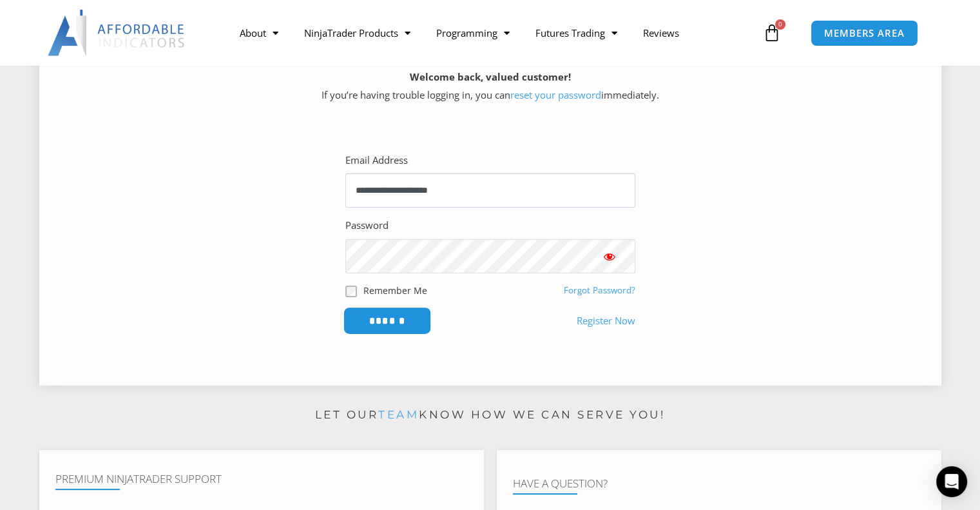  What do you see at coordinates (261, 479) in the screenshot?
I see `h4: Premium NinjaTrader Support` at bounding box center [261, 479].